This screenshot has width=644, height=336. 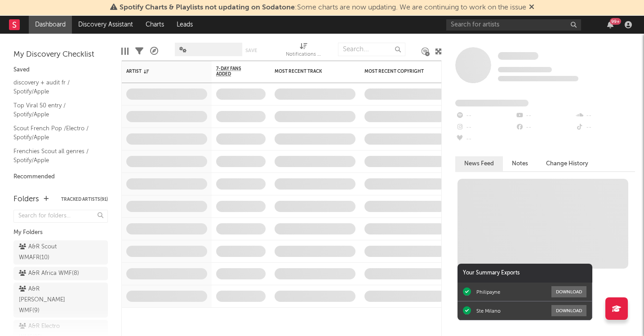 I want to click on div: My Discovery Checklist, so click(x=61, y=55).